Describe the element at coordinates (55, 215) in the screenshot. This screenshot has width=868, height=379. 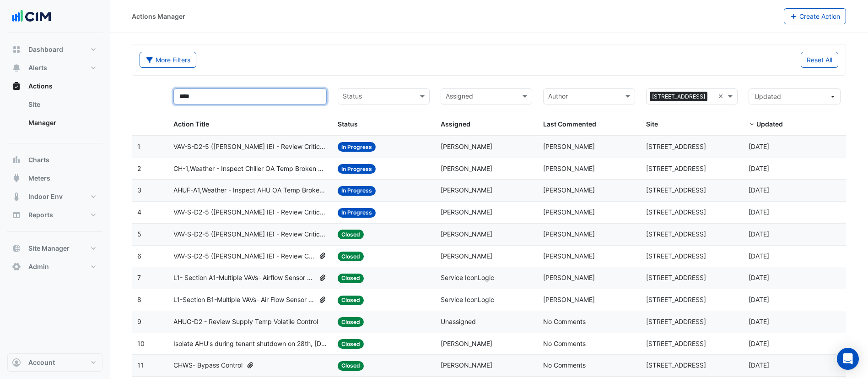
I see `button: Reports` at that location.